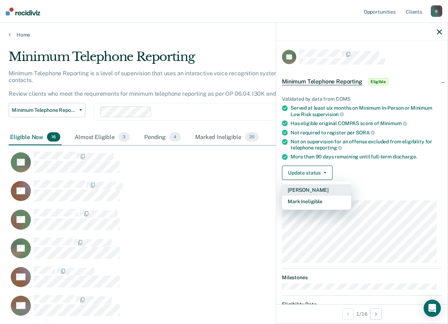 This screenshot has width=448, height=324. Describe the element at coordinates (362, 195) in the screenshot. I see `dt: Supervision` at that location.